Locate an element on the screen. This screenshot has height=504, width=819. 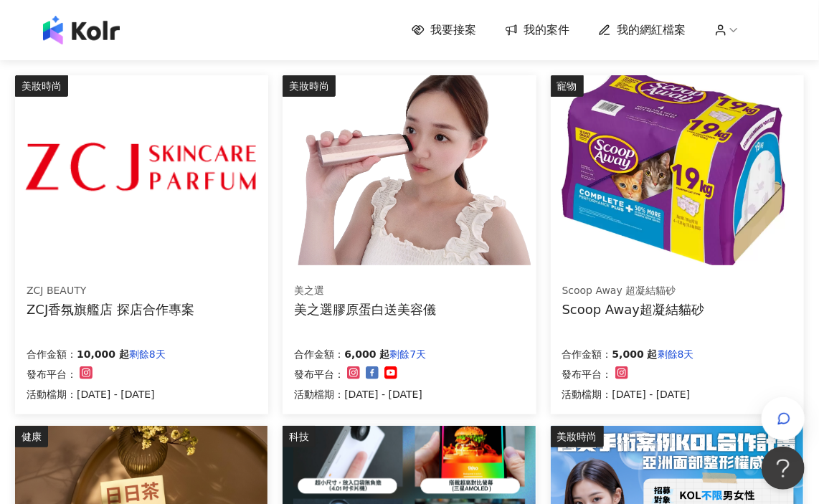
a: 我的案件 is located at coordinates (538, 30).